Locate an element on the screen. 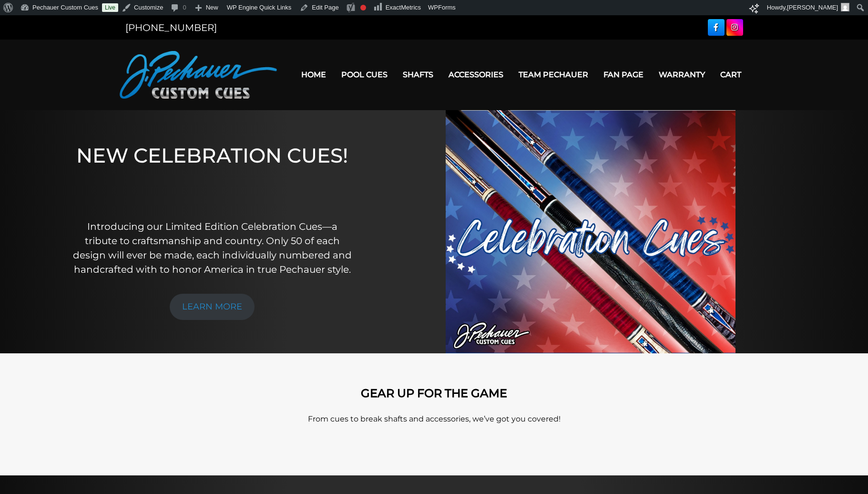 The height and width of the screenshot is (494, 868). img: Pechauer Custom Cues is located at coordinates (198, 75).